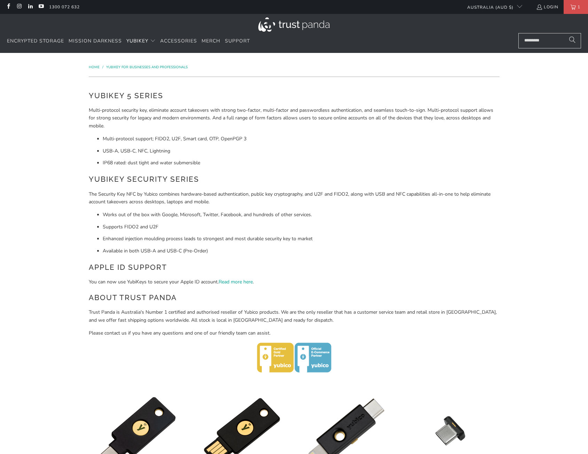 The height and width of the screenshot is (454, 588). I want to click on a: Accessories, so click(179, 41).